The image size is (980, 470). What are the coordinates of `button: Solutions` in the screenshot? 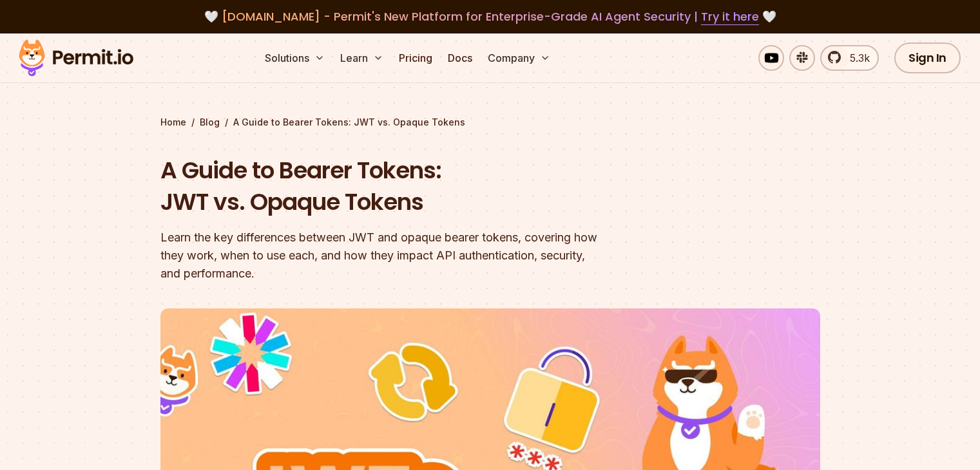 It's located at (295, 58).